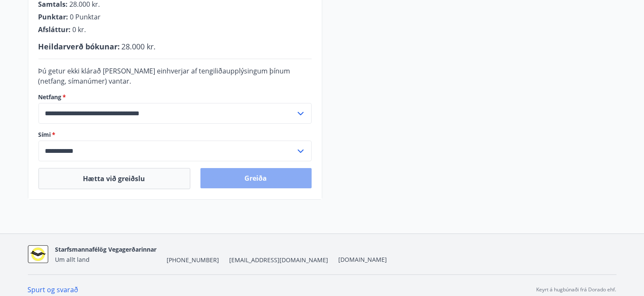  What do you see at coordinates (175, 97) in the screenshot?
I see `label: Netfang` at bounding box center [175, 97].